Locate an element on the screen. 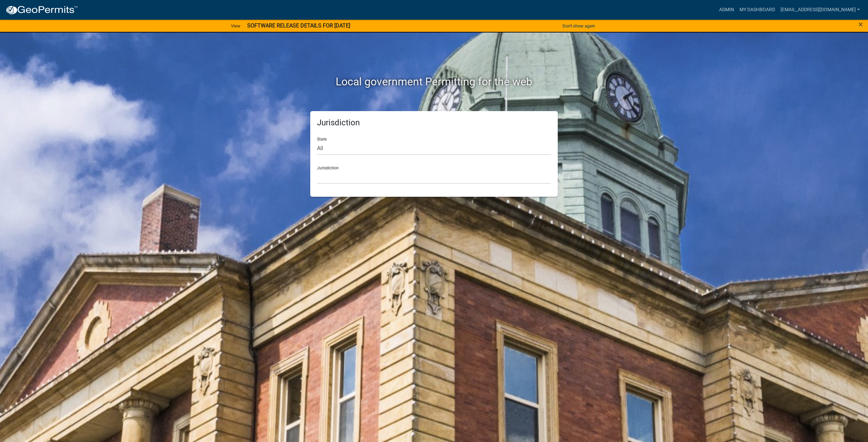  button: Close is located at coordinates (860, 24).